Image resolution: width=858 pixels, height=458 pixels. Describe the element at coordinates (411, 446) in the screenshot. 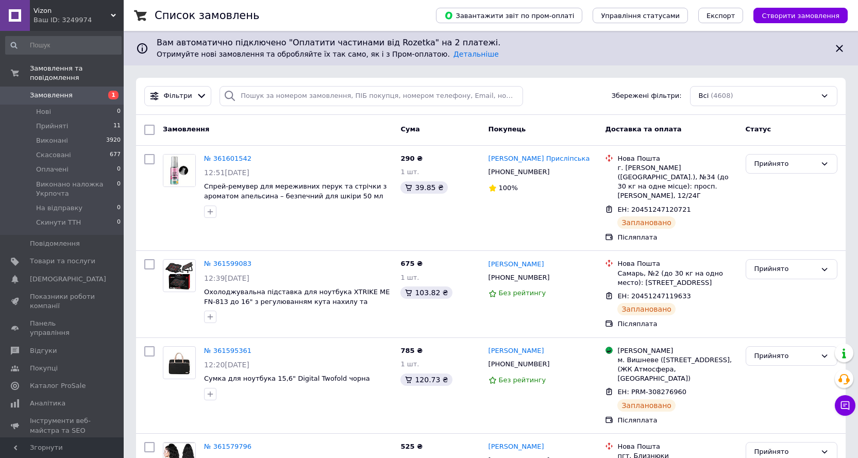

I see `span: 525 ₴` at that location.